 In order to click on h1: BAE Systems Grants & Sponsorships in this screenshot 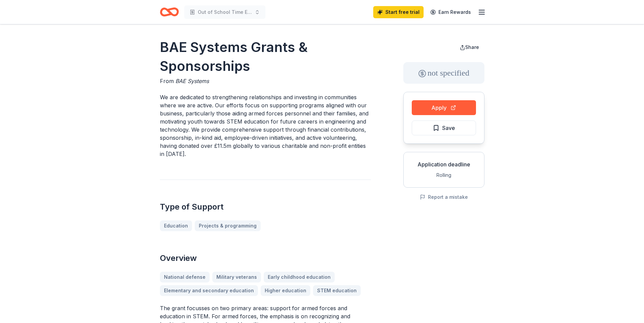, I will do `click(265, 57)`.